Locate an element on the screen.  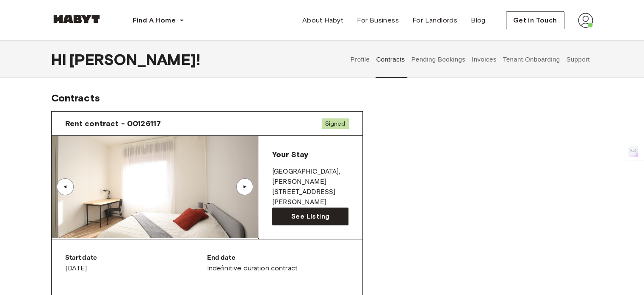
div: user profile tabs is located at coordinates (470, 60).